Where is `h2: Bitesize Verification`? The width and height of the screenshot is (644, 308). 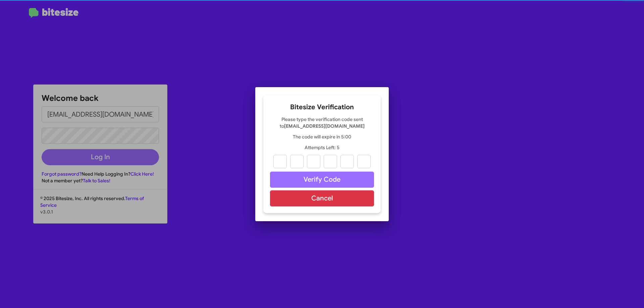
h2: Bitesize Verification is located at coordinates (322, 107).